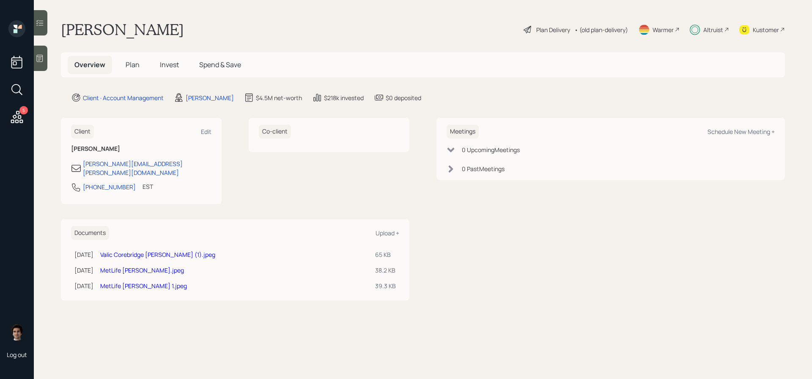  Describe the element at coordinates (713, 30) in the screenshot. I see `div: Altruist` at that location.